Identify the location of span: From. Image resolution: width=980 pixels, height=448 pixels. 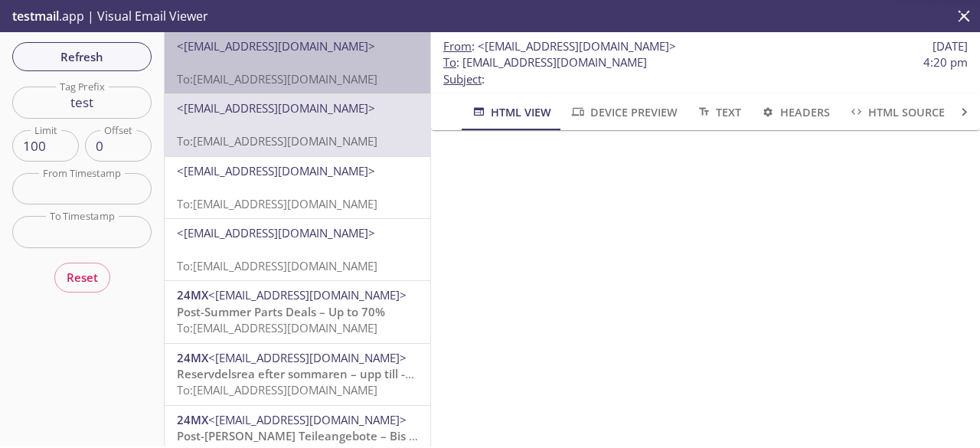
(457, 46).